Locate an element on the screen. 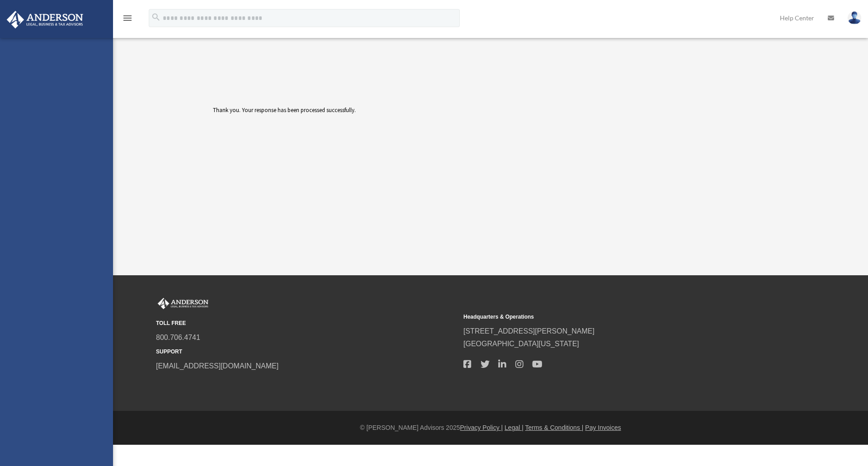 The width and height of the screenshot is (868, 466). a: Legal | is located at coordinates (515, 428).